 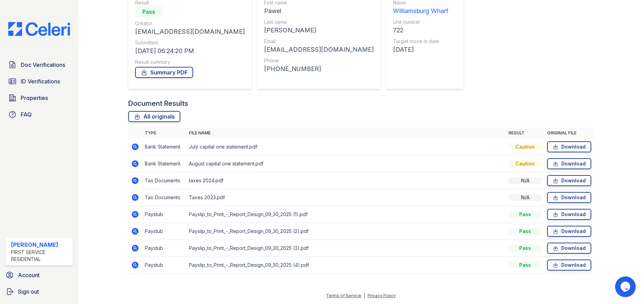 I want to click on a: Privacy Policy, so click(x=382, y=295).